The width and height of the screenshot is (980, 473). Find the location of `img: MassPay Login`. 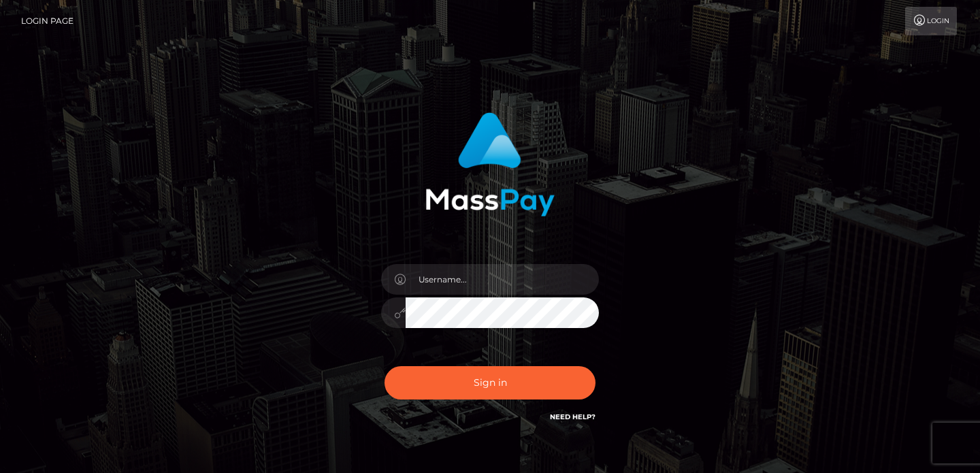

img: MassPay Login is located at coordinates (490, 164).